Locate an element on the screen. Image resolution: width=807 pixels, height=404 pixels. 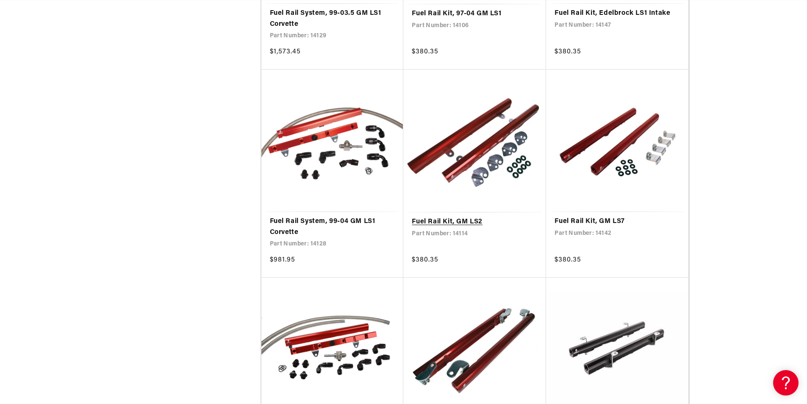
a: Fuel Rail System, 99-04 GM LS1 Corvette is located at coordinates (333, 227).